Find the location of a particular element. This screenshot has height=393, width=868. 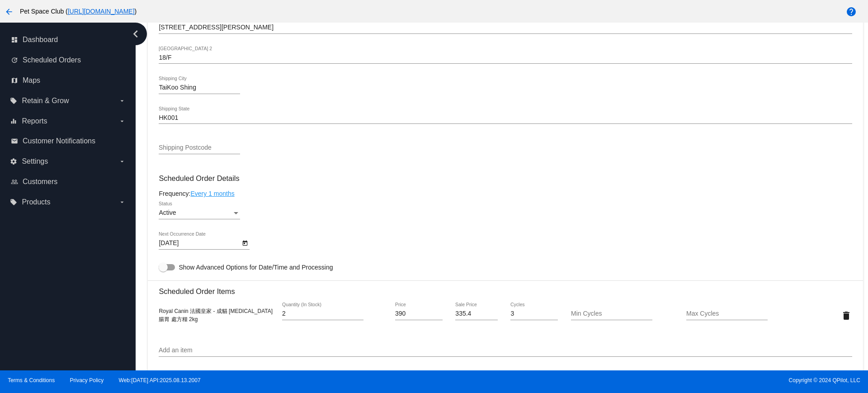

h3: Scheduled Order Details is located at coordinates (505, 178).